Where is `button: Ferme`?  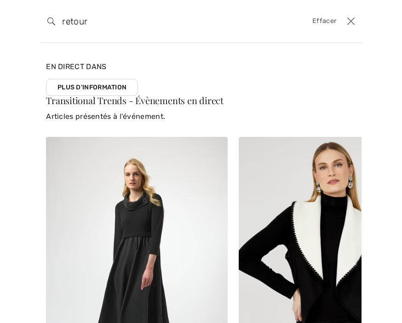 button: Ferme is located at coordinates (351, 21).